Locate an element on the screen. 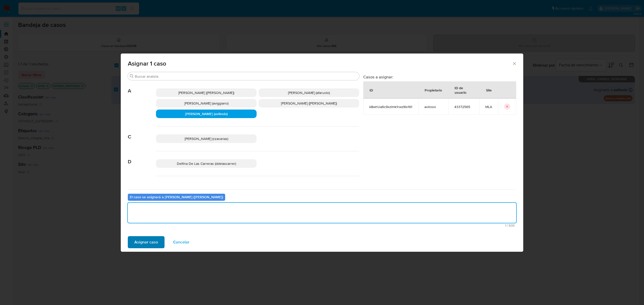 This screenshot has height=305, width=644. span: 43372565 is located at coordinates (464, 106).